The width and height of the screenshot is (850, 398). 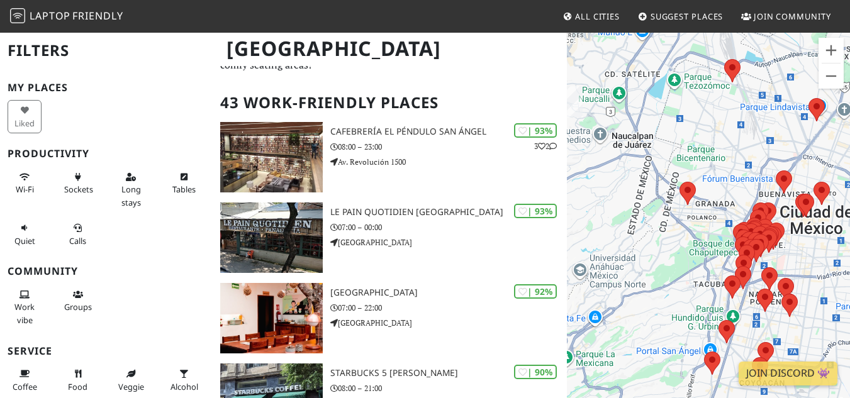 I want to click on h3: Productivity, so click(x=106, y=154).